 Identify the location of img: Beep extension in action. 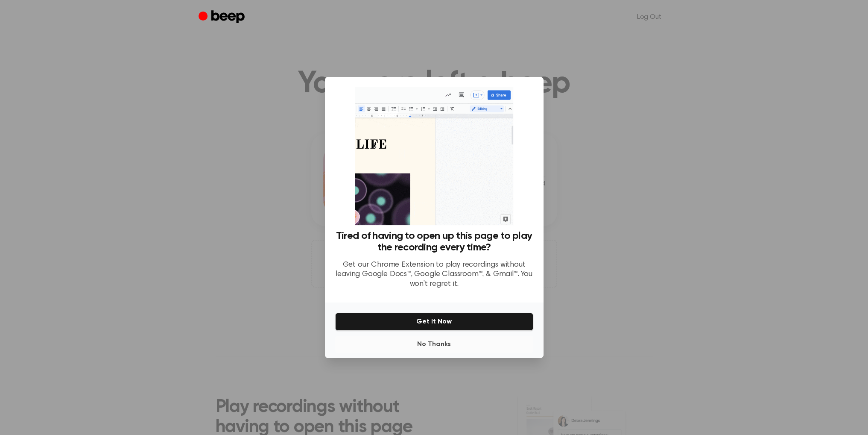
(433, 156).